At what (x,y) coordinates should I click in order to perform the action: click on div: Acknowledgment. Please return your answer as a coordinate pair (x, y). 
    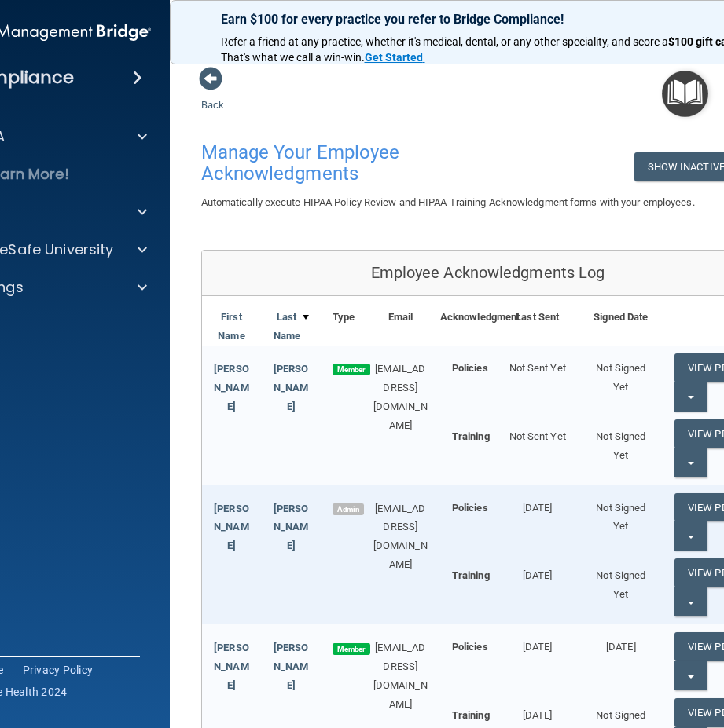
    Looking at the image, I should click on (468, 317).